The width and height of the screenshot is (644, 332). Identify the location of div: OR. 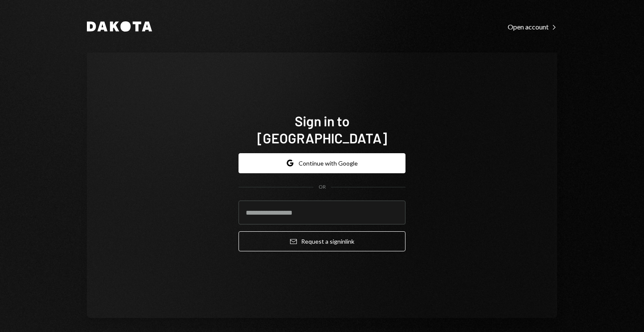
(322, 187).